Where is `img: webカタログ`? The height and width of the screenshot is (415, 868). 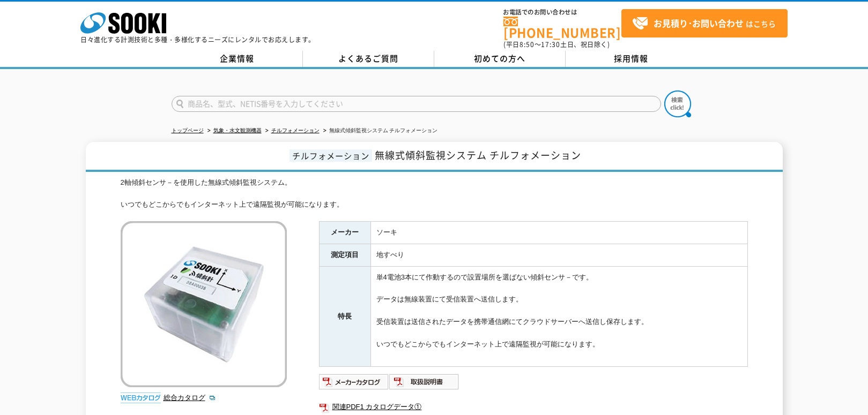
img: webカタログ is located at coordinates (141, 398).